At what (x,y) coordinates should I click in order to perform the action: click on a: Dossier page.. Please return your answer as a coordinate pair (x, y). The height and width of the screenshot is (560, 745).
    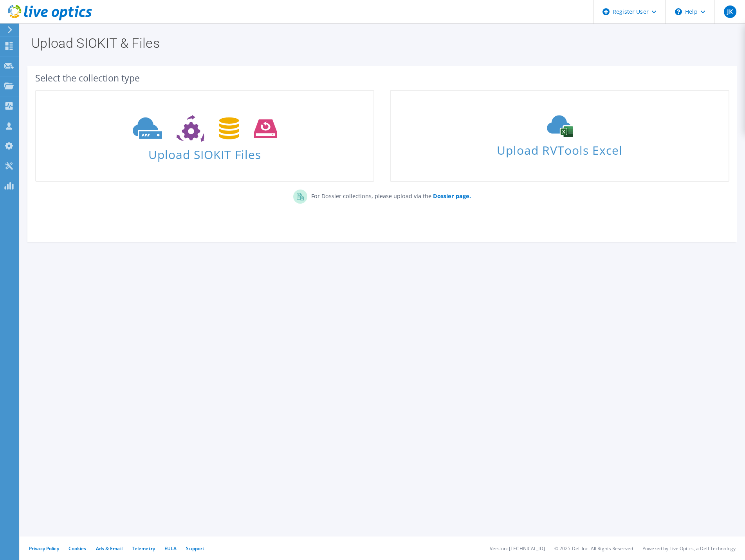
    Looking at the image, I should click on (451, 196).